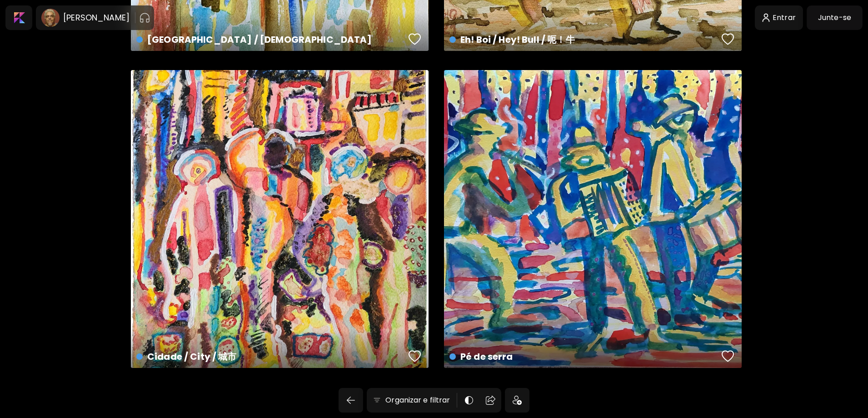  I want to click on img: back, so click(351, 400).